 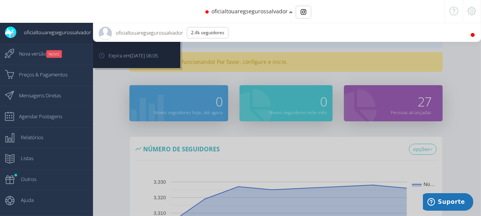 I want to click on span: Relatórios, so click(x=28, y=137).